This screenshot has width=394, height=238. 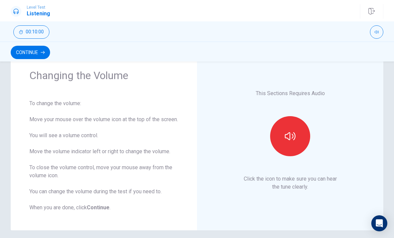 What do you see at coordinates (290, 183) in the screenshot?
I see `p: Click the icon to make sure you can hear the tune clearly.` at bounding box center [290, 183].